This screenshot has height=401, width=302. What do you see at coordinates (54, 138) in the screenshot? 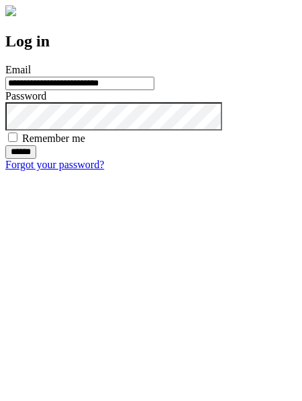
I see `label: Remember me` at bounding box center [54, 138].